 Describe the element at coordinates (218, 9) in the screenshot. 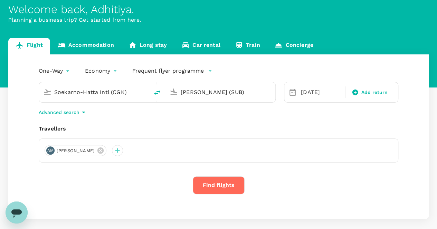

I see `div: Welcome back , Adhitiya .` at that location.